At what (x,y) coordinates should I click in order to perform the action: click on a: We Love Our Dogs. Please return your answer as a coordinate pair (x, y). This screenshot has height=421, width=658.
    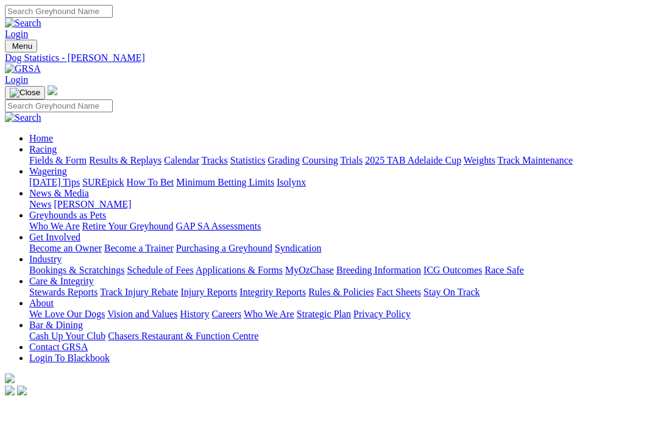
    Looking at the image, I should click on (67, 313).